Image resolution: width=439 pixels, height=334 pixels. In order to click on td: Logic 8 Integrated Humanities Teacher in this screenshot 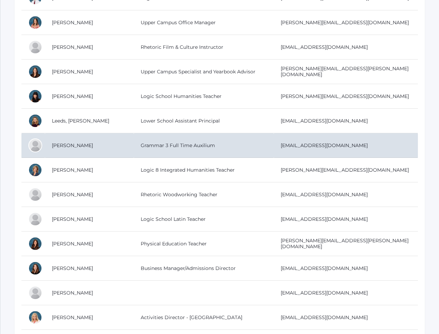, I will do `click(204, 170)`.